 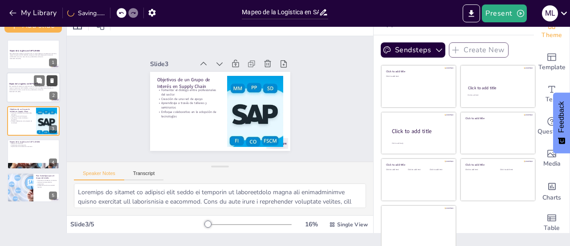 I want to click on div: Click to add body, so click(x=420, y=143).